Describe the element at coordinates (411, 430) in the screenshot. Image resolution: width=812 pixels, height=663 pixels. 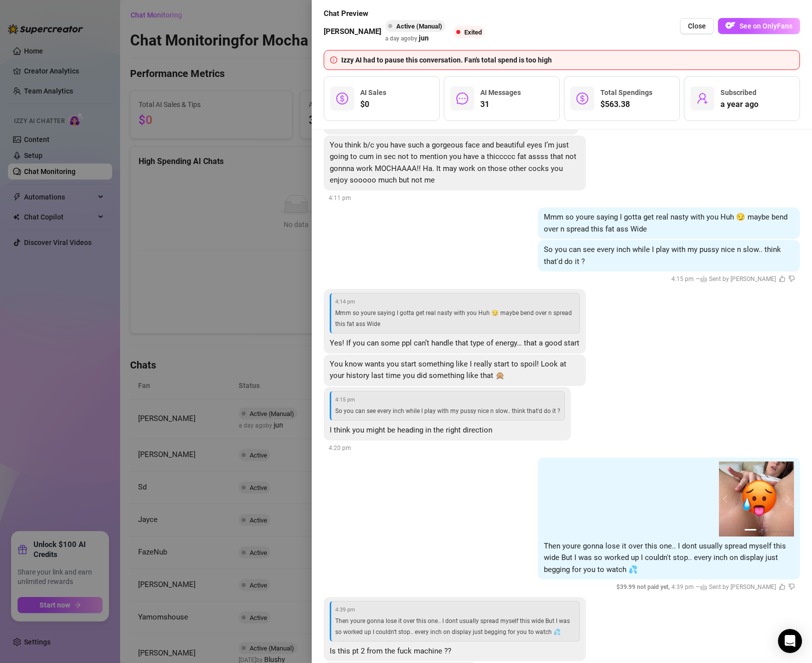
I see `span: I think you might be heading in the right direction` at that location.